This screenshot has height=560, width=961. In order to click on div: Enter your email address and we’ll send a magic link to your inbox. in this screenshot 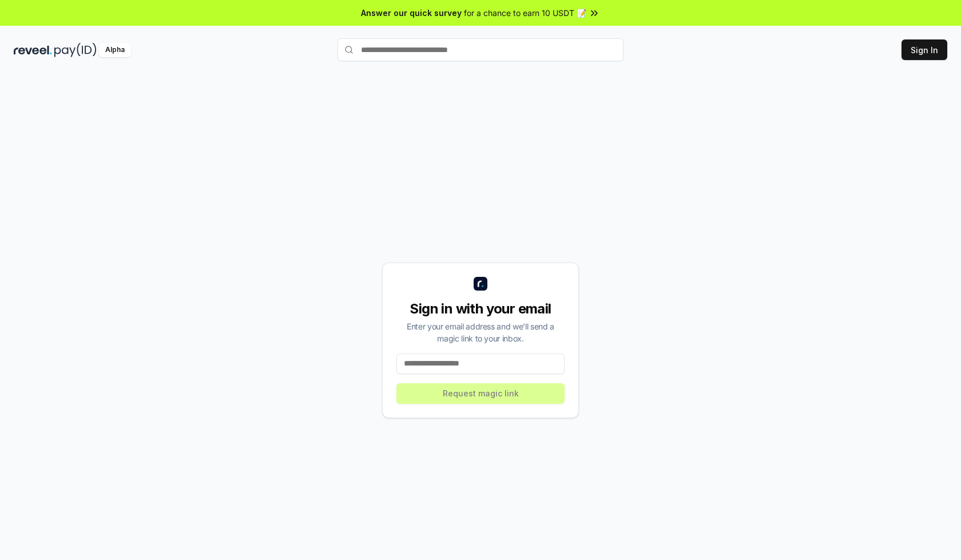, I will do `click(481, 332)`.